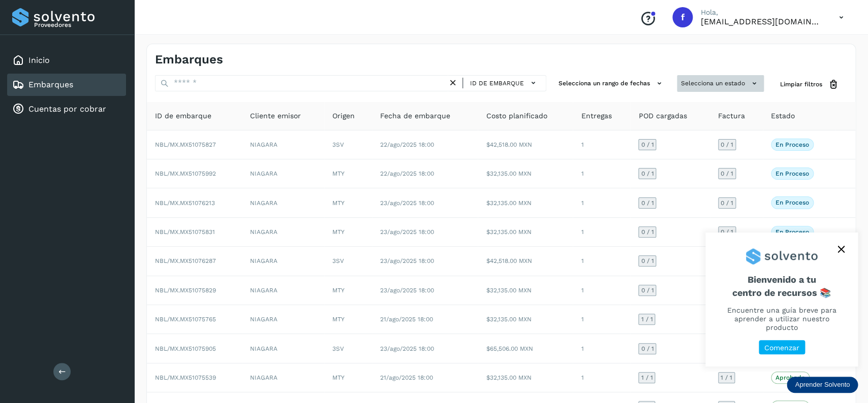 This screenshot has height=403, width=868. What do you see at coordinates (517, 116) in the screenshot?
I see `span: Costo planificado` at bounding box center [517, 116].